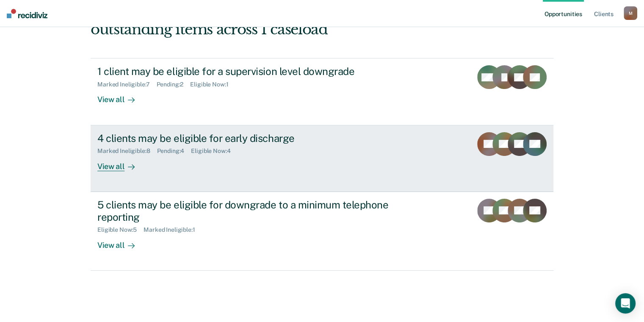  What do you see at coordinates (214, 151) in the screenshot?
I see `div: Eligible Now : 4` at bounding box center [214, 151].